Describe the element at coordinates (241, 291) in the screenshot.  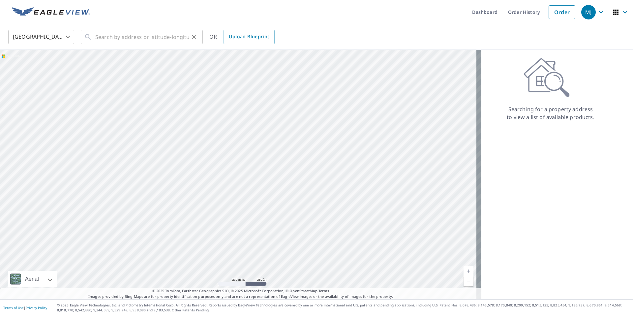
I see `span: © 2025 TomTom, Earthstar Geographics SIO, © 2025 Microsoft Corporation, ©` at that location.